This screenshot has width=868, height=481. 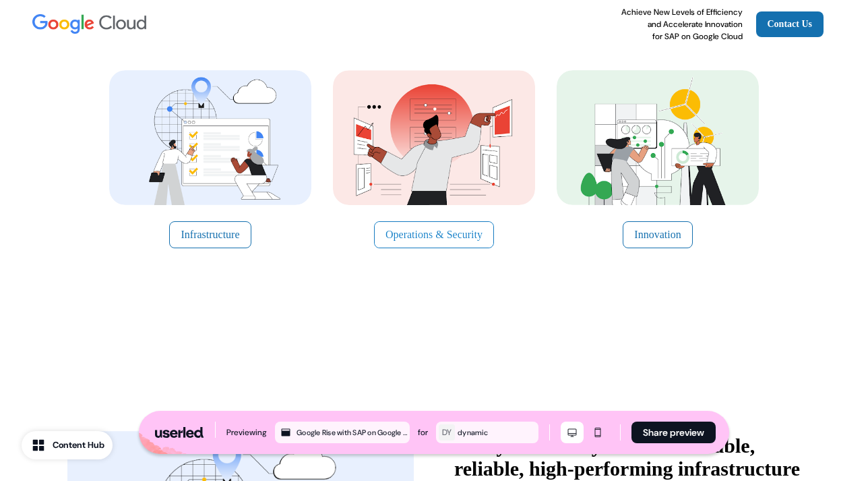 I want to click on div: Content Hub, so click(x=78, y=445).